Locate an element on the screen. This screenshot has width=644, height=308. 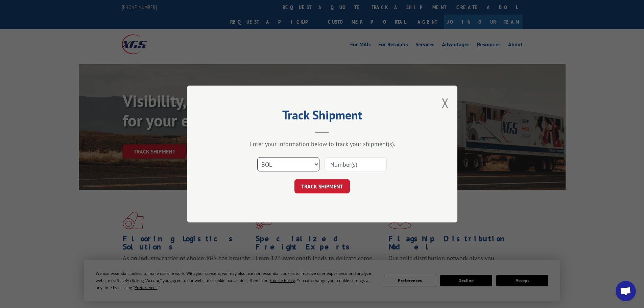
button: TRACK SHIPMENT is located at coordinates (322, 186).